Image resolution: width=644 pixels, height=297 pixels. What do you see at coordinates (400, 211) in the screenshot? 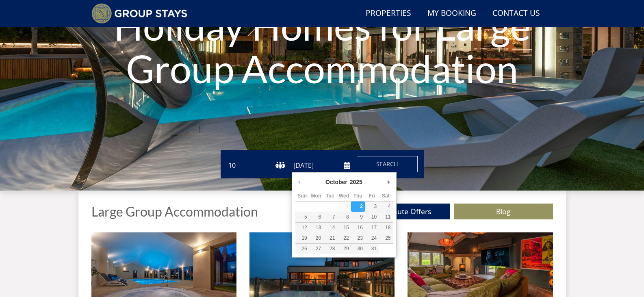
I see `a: Last Minute Offers` at bounding box center [400, 211].